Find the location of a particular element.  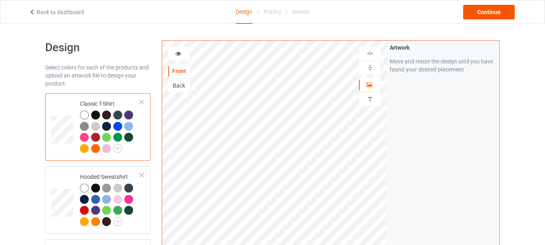

a: Back to dashboard is located at coordinates (56, 12).